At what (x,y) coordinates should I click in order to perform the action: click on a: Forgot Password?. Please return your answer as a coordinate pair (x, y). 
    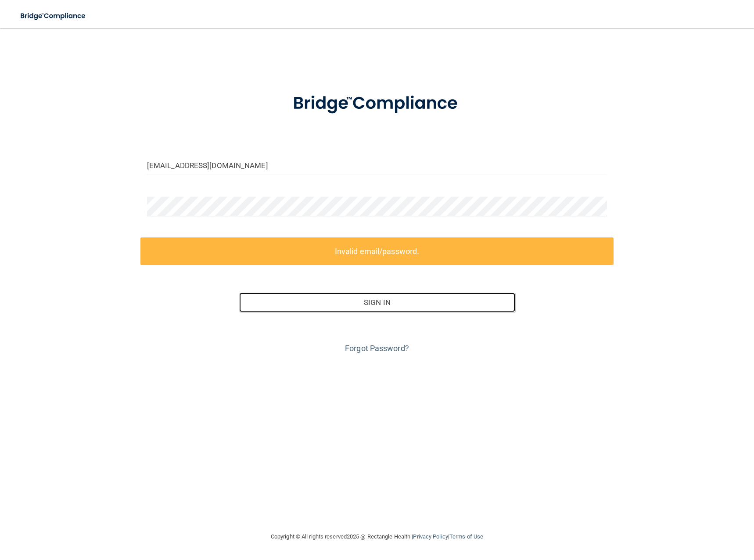
    Looking at the image, I should click on (377, 348).